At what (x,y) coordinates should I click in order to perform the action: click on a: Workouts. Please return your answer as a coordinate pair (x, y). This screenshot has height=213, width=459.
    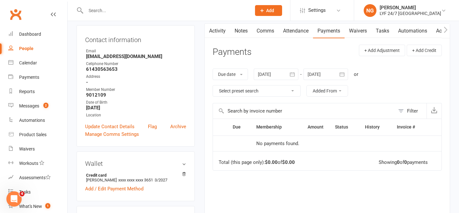
    Looking at the image, I should click on (38, 163).